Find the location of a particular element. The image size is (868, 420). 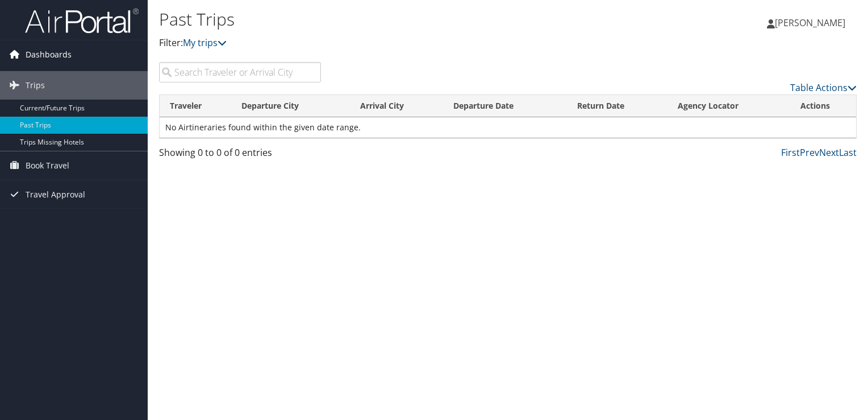

p: Filter: is located at coordinates (391, 43).